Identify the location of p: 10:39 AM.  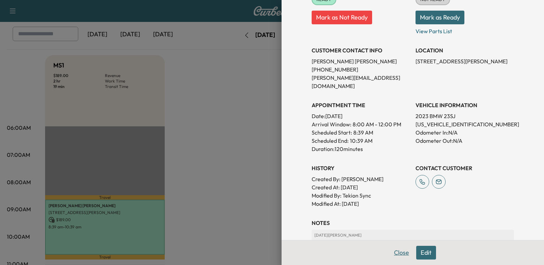
(361, 141).